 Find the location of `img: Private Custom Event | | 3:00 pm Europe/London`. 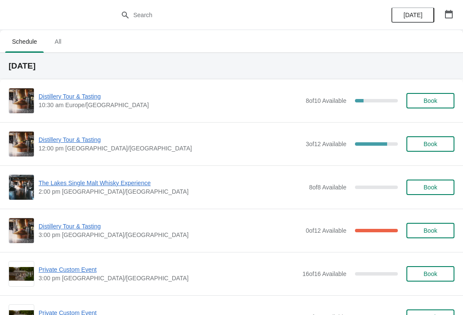

img: Private Custom Event | | 3:00 pm Europe/London is located at coordinates (21, 274).